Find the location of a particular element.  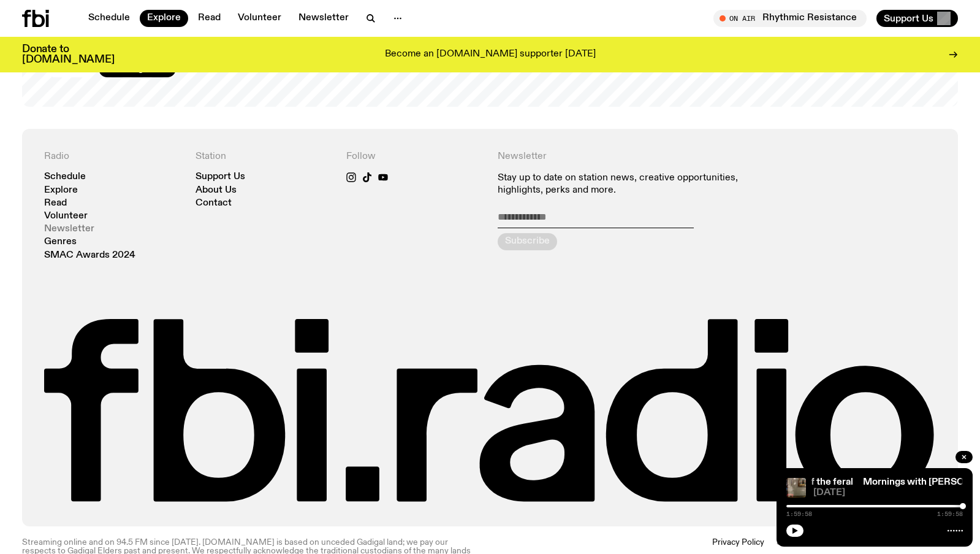

a: Support Us is located at coordinates (220, 176).